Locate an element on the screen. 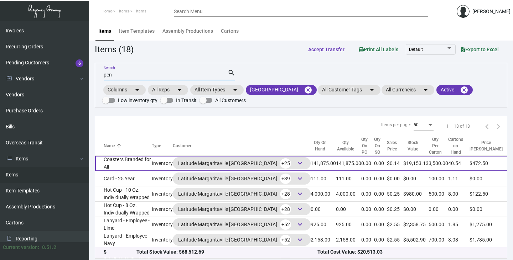  td: $5,502.90 is located at coordinates (416, 240).